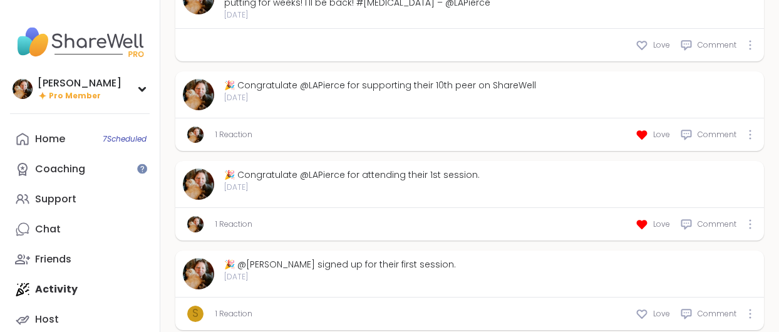 The width and height of the screenshot is (779, 332). Describe the element at coordinates (60, 169) in the screenshot. I see `div: Coaching` at that location.